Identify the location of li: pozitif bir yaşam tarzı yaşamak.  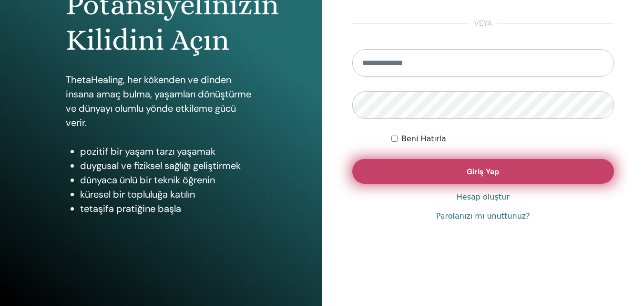
(168, 151).